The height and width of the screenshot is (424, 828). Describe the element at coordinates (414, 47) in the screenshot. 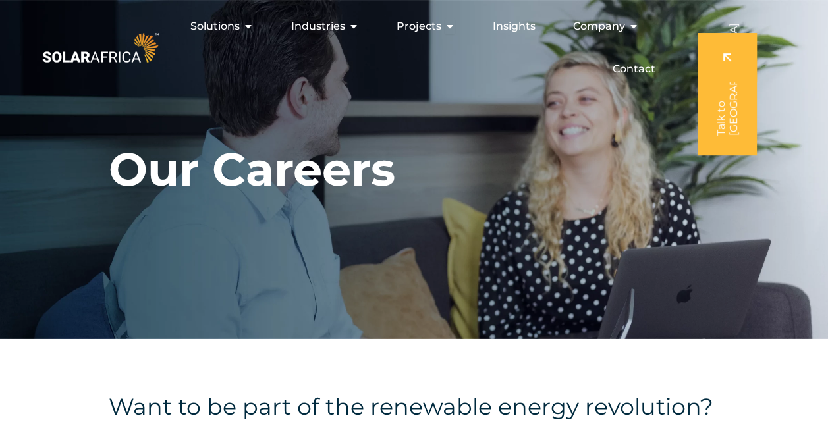

I see `div: Menu Toggle` at that location.